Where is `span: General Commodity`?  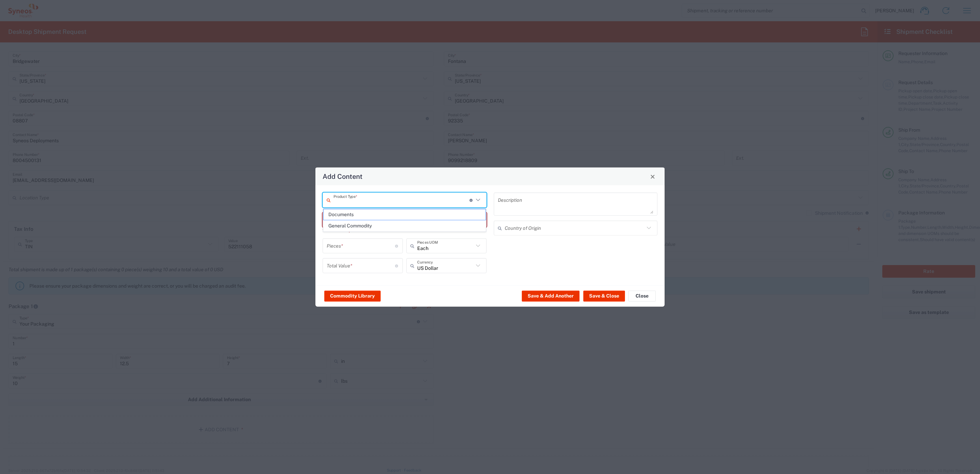 span: General Commodity is located at coordinates (405, 226).